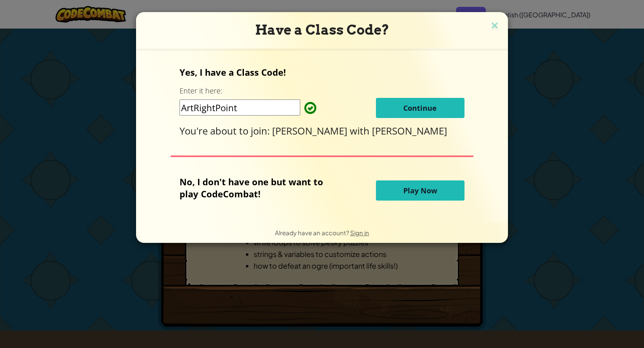 This screenshot has height=348, width=644. What do you see at coordinates (226, 130) in the screenshot?
I see `span: You're about to join:` at bounding box center [226, 130].